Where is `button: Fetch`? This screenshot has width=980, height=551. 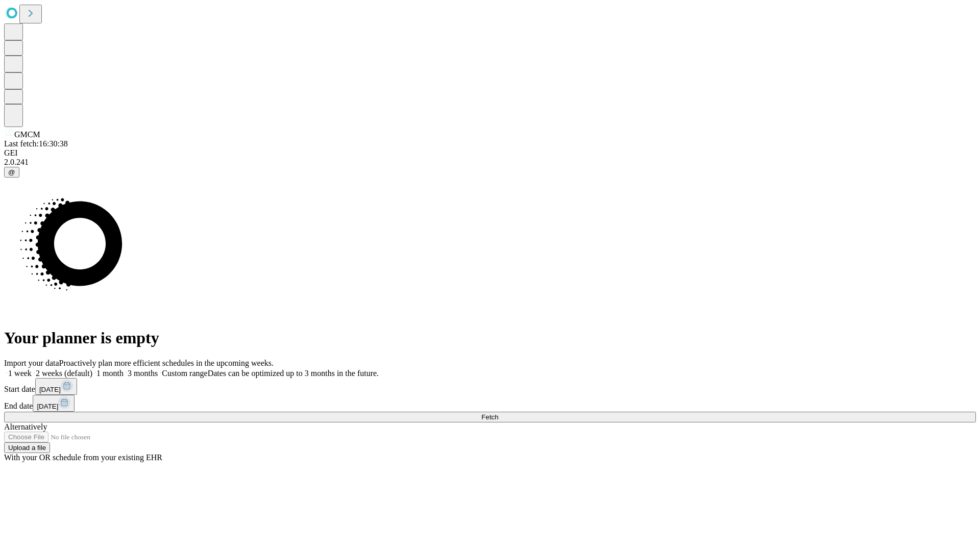 button: Fetch is located at coordinates (490, 417).